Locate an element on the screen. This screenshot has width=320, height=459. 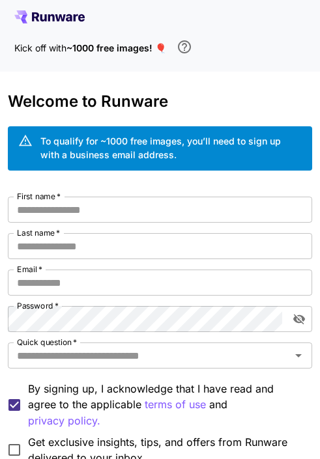
div: To qualify for ~1000 free images, you’ll need to sign up with a business email address. is located at coordinates (171, 148).